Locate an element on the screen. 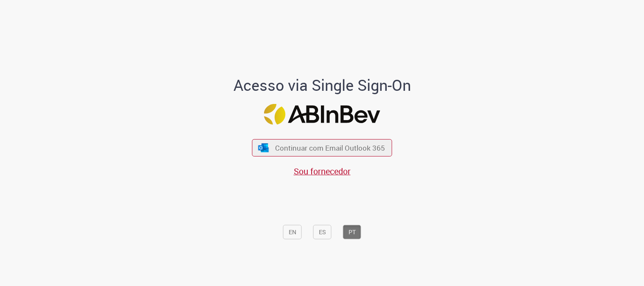  button: PT is located at coordinates (352, 232).